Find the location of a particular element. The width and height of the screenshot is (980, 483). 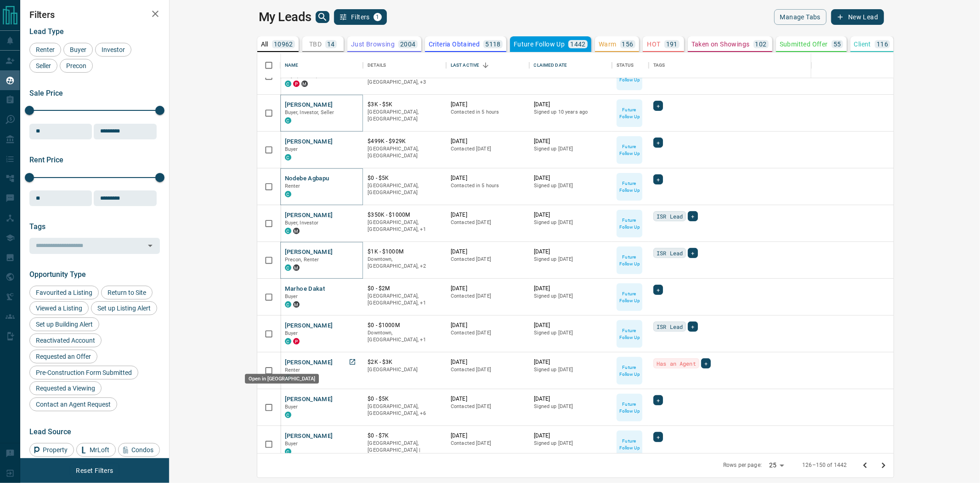

p: 2004 is located at coordinates (408, 44).